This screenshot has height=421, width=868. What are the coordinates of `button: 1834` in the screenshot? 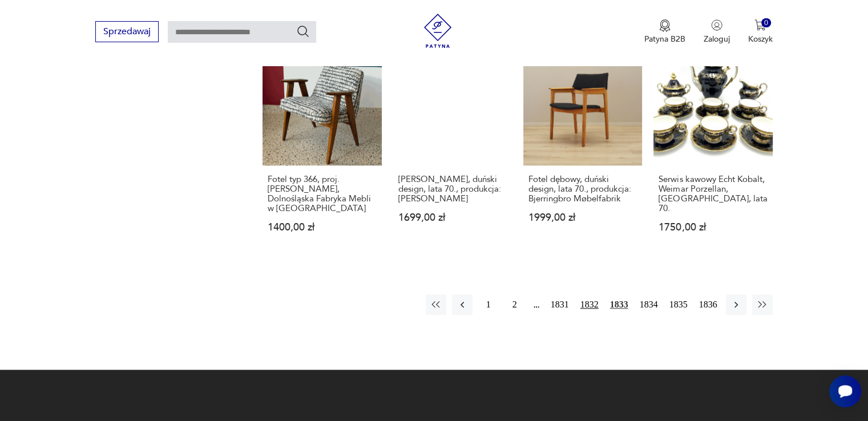 It's located at (649, 305).